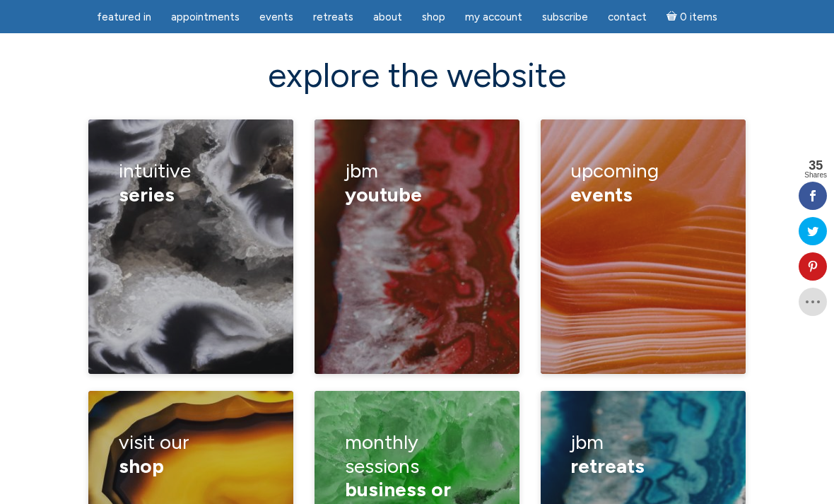 The width and height of the screenshot is (834, 504). I want to click on a: Subscribe, so click(564, 17).